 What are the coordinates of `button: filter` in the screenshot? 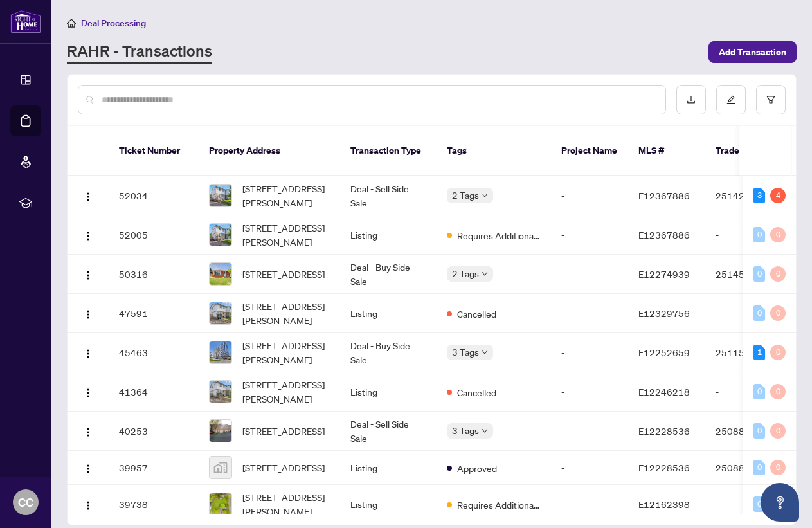 It's located at (771, 100).